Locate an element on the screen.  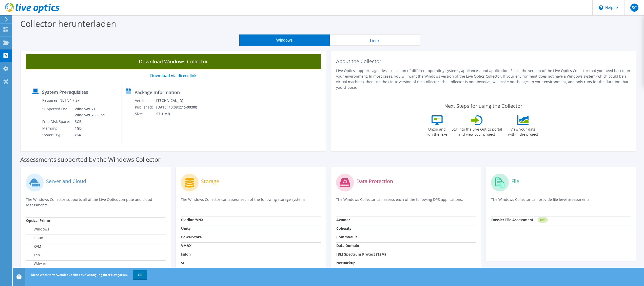
td: Size: is located at coordinates (145, 114).